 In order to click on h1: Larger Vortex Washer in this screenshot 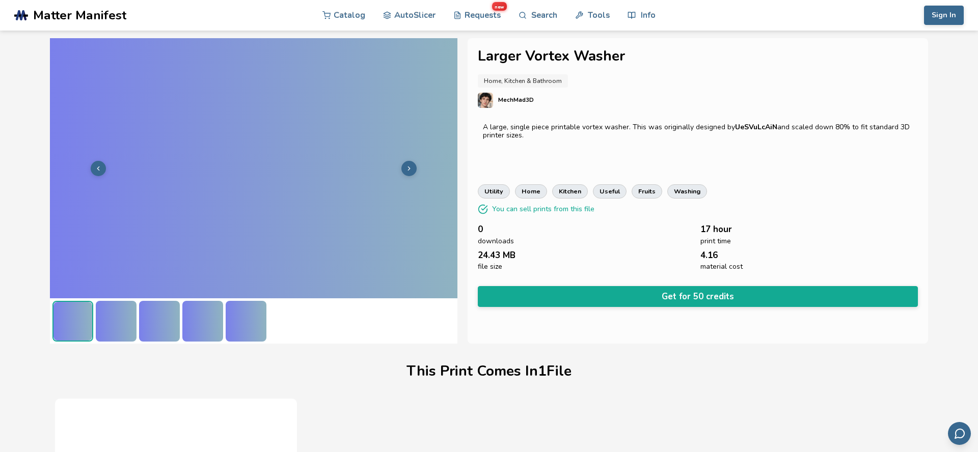, I will do `click(697, 56)`.